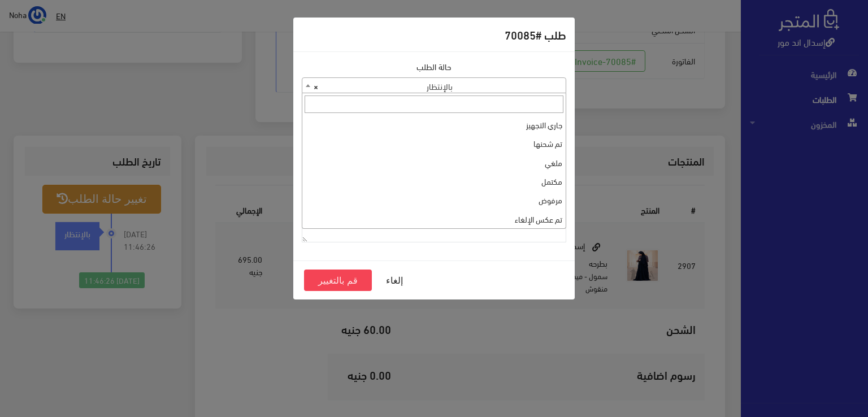 The width and height of the screenshot is (868, 417). Describe the element at coordinates (434, 219) in the screenshot. I see `li: تم عكس الإلغاء` at that location.